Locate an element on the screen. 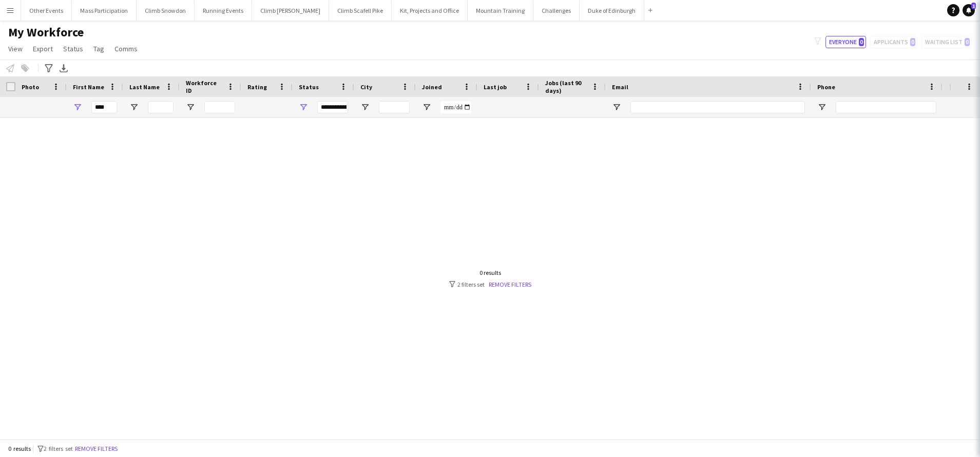 The image size is (980, 457). span: Profile is located at coordinates (959, 87).